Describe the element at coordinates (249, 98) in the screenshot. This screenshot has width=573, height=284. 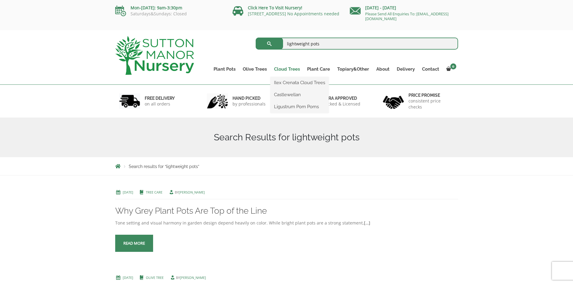
I see `h6: hand picked` at that location.